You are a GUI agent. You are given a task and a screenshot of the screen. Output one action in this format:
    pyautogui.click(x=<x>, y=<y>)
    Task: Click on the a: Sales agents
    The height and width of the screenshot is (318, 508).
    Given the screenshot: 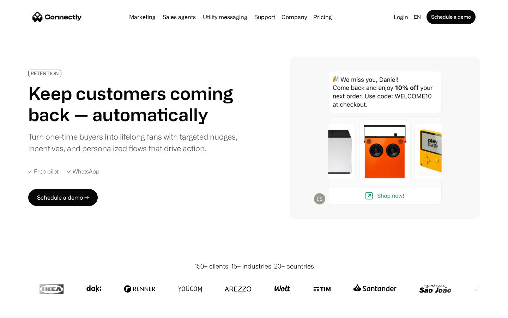 What is the action you would take?
    pyautogui.click(x=179, y=17)
    